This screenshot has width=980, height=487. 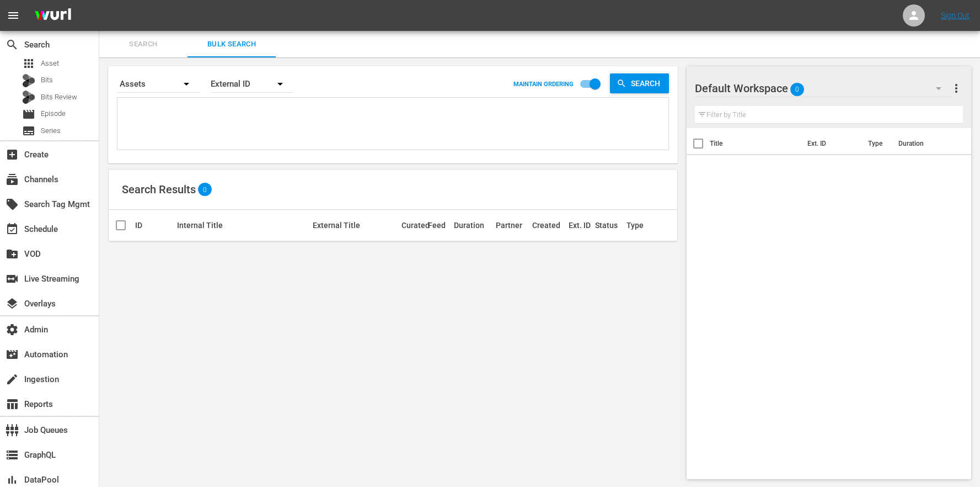 What do you see at coordinates (12, 254) in the screenshot?
I see `span: VOD` at bounding box center [12, 254].